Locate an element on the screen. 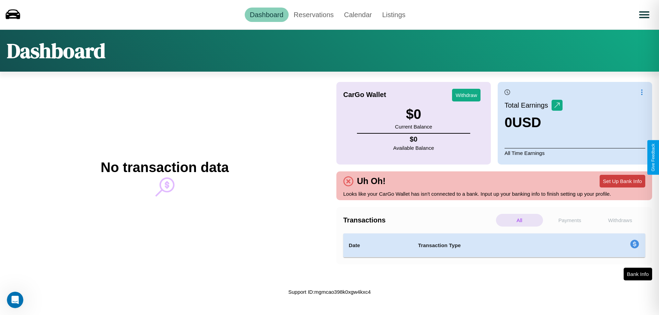  h3: 0 USD is located at coordinates (533, 123).